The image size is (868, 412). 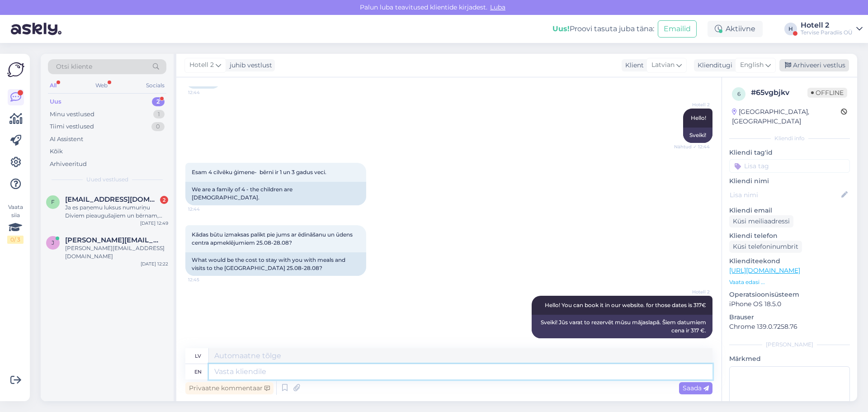 I want to click on div: 0, so click(x=158, y=127).